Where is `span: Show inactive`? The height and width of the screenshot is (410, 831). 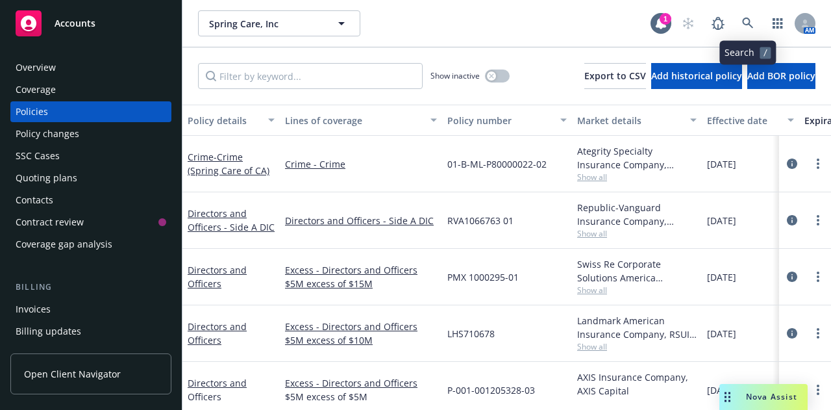 span: Show inactive is located at coordinates (455, 75).